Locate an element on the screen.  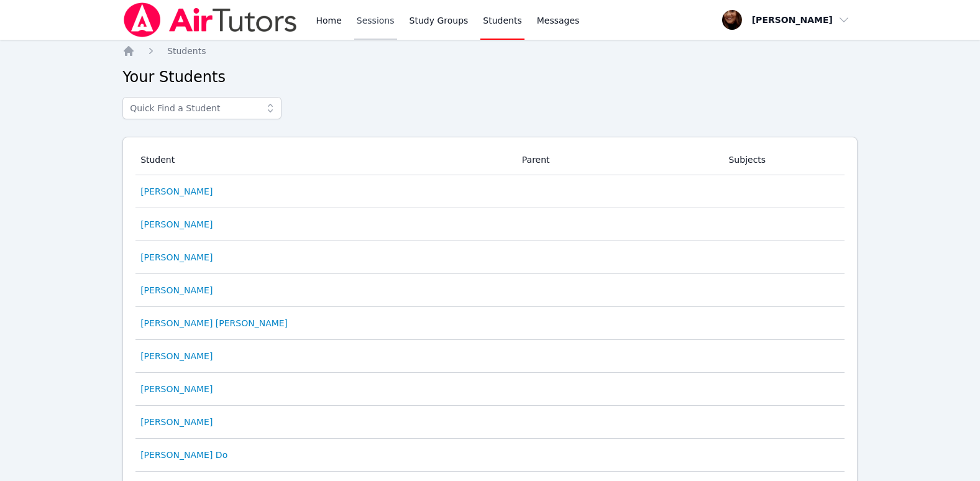
th: Parent is located at coordinates (618, 160).